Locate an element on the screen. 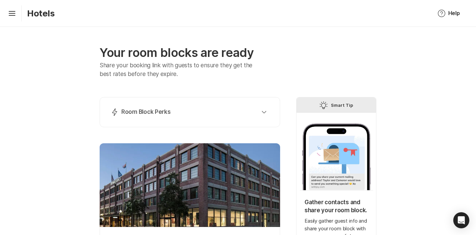  button: Help is located at coordinates (449, 13).